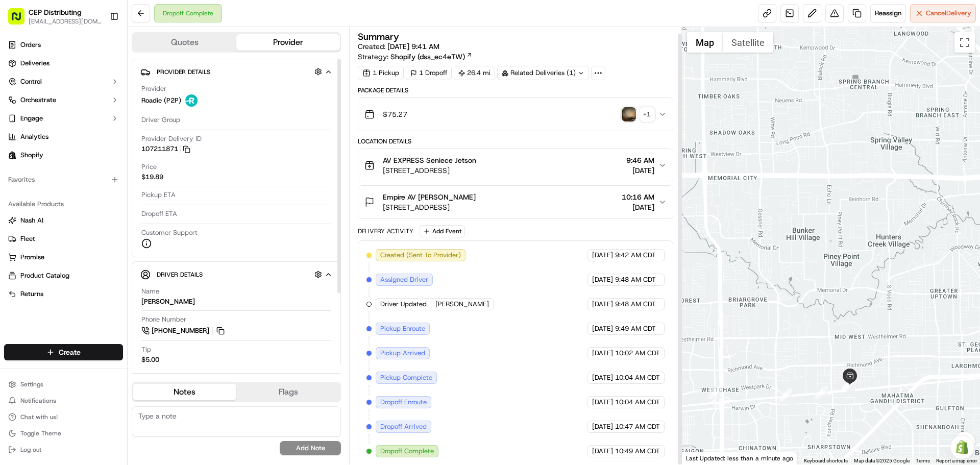 Image resolution: width=980 pixels, height=465 pixels. What do you see at coordinates (881, 460) in the screenshot?
I see `span: Map data ©2025 Google` at bounding box center [881, 460].